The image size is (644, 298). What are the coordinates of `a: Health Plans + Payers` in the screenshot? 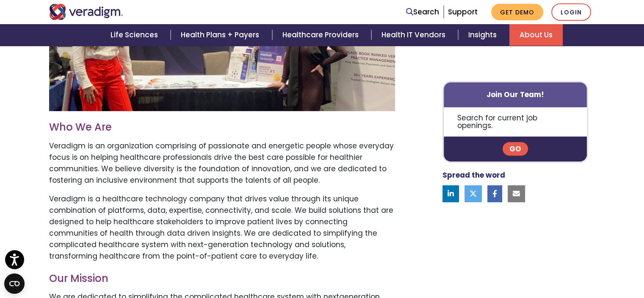 It's located at (221, 35).